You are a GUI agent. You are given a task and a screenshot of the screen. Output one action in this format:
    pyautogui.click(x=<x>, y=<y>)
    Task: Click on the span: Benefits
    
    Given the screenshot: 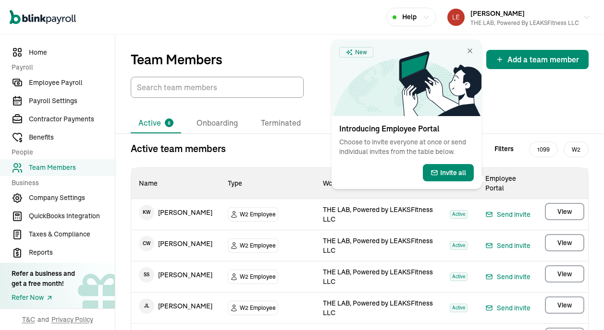 What is the action you would take?
    pyautogui.click(x=72, y=137)
    